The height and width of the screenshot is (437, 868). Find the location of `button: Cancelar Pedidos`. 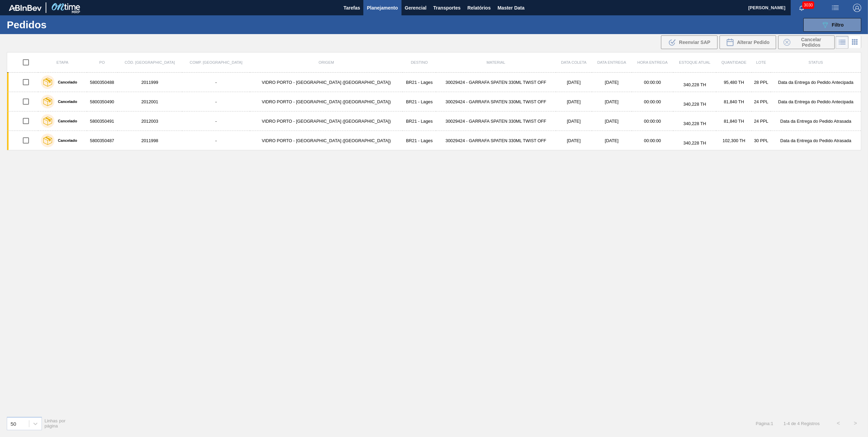

button: Cancelar Pedidos is located at coordinates (806, 42).